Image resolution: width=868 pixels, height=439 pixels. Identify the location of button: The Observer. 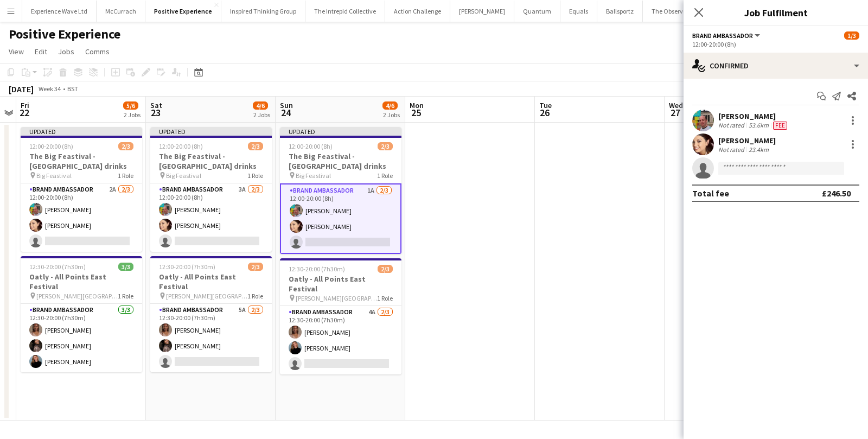
(670, 11).